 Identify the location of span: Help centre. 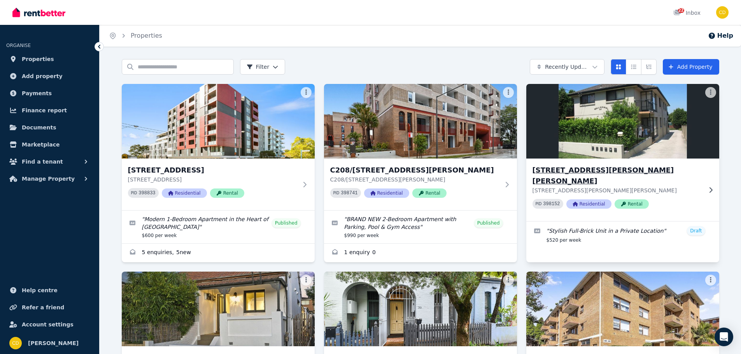
(40, 291).